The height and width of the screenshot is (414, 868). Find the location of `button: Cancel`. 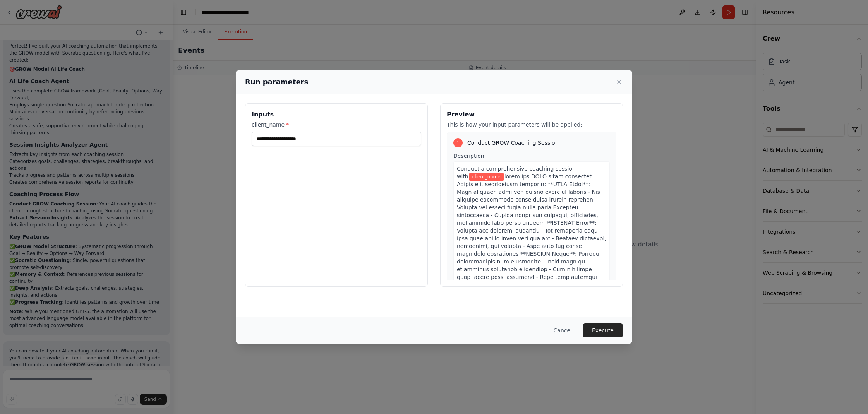

button: Cancel is located at coordinates (563, 331).